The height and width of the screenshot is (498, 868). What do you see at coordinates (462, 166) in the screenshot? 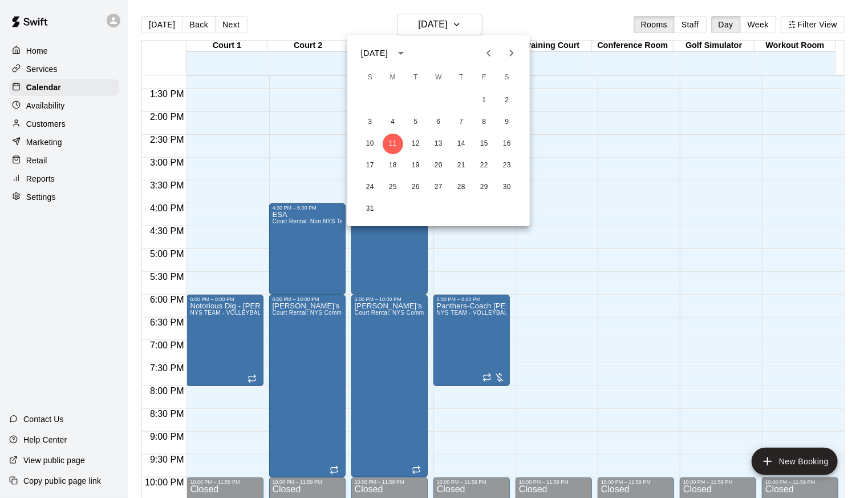
I see `button: 21` at bounding box center [462, 166].